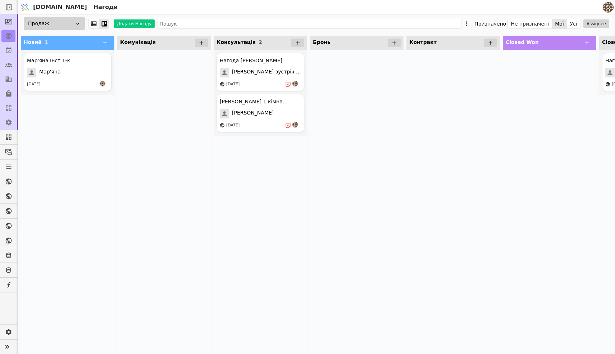  What do you see at coordinates (530, 24) in the screenshot?
I see `button: Не призначені` at bounding box center [530, 24].